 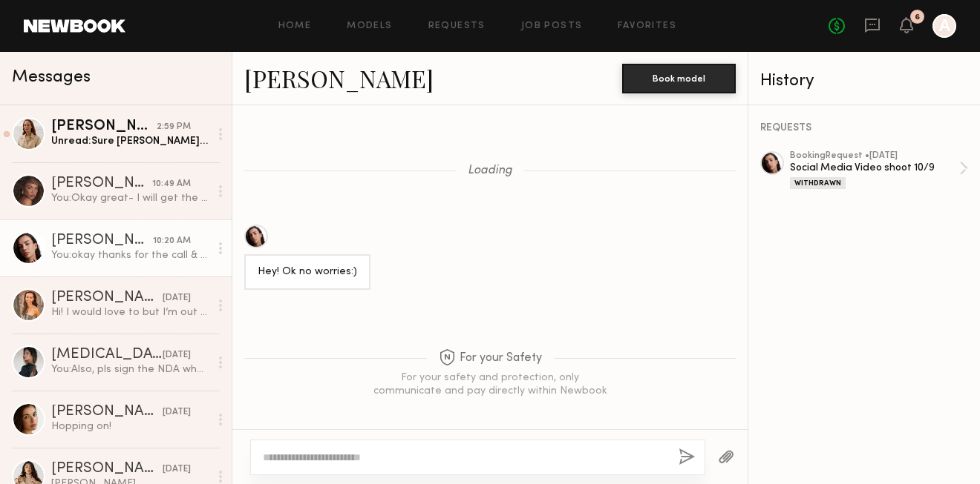 I want to click on span: Messages, so click(x=51, y=77).